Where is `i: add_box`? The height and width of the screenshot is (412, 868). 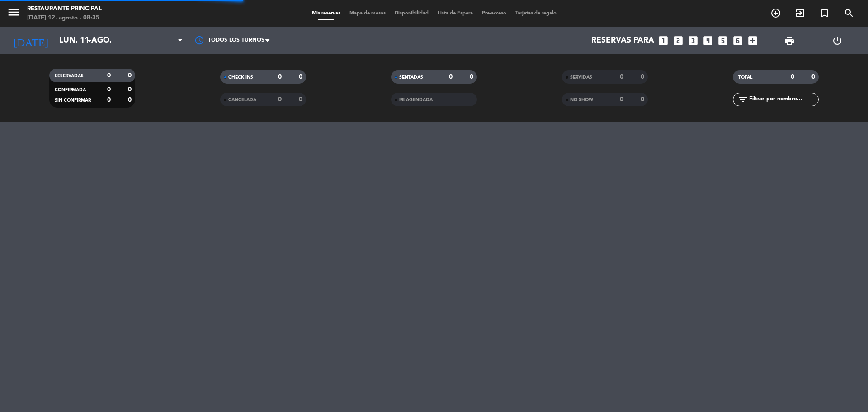 i: add_box is located at coordinates (753, 41).